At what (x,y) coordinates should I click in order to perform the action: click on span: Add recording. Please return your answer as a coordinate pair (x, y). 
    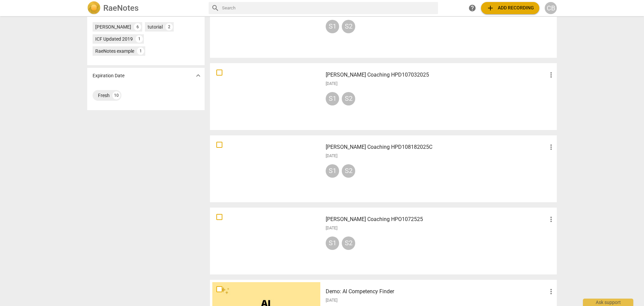
    Looking at the image, I should click on (510, 8).